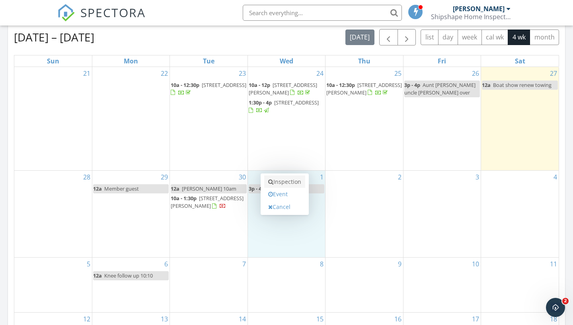  What do you see at coordinates (320, 73) in the screenshot?
I see `a: Go to September 24, 2025` at bounding box center [320, 73].